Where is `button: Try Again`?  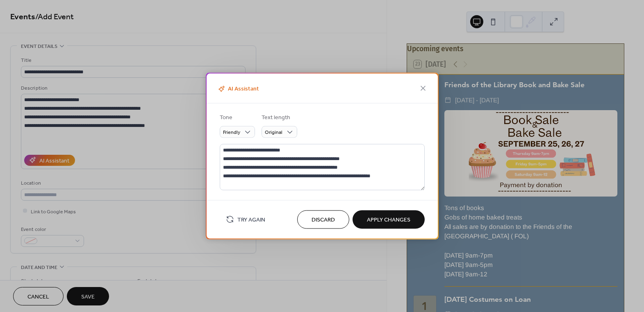 button: Try Again is located at coordinates (246, 219).